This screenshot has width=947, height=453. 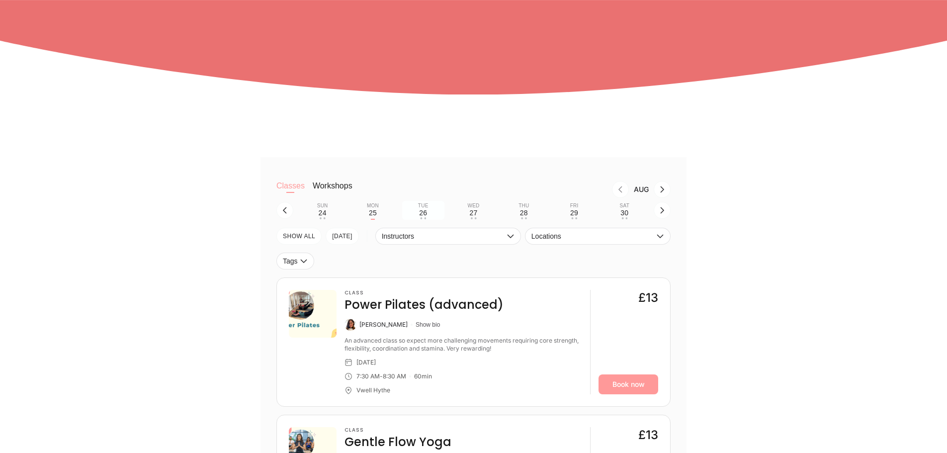 What do you see at coordinates (625, 206) in the screenshot?
I see `div: Sat` at bounding box center [625, 206].